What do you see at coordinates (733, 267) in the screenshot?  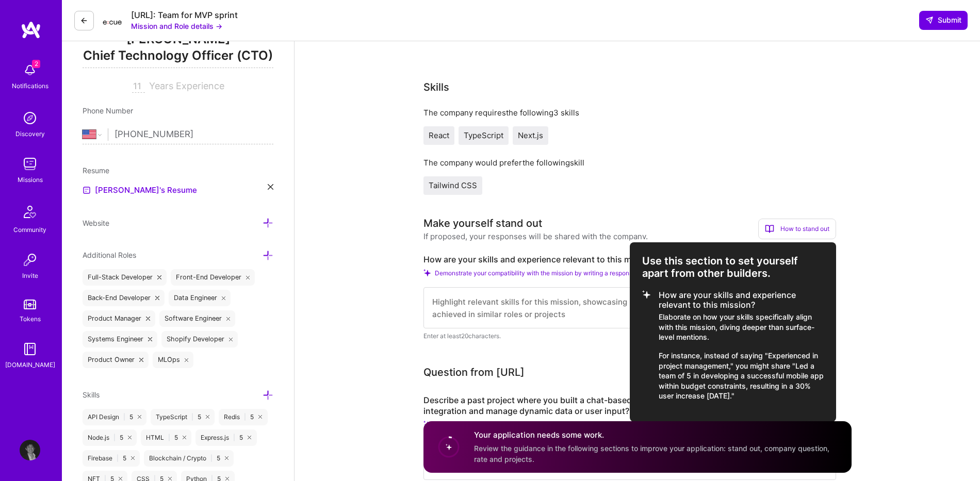 I see `h3: Use this section to set yourself apart from other builders.` at bounding box center [733, 267].